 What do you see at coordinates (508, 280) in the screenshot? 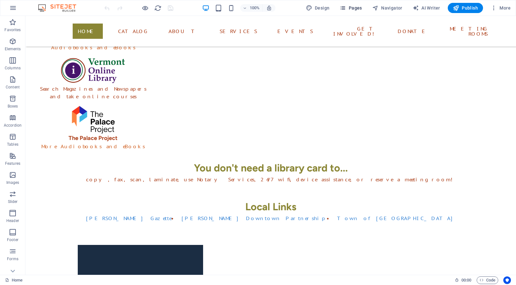
I see `button: Usercentrics` at bounding box center [508, 280].